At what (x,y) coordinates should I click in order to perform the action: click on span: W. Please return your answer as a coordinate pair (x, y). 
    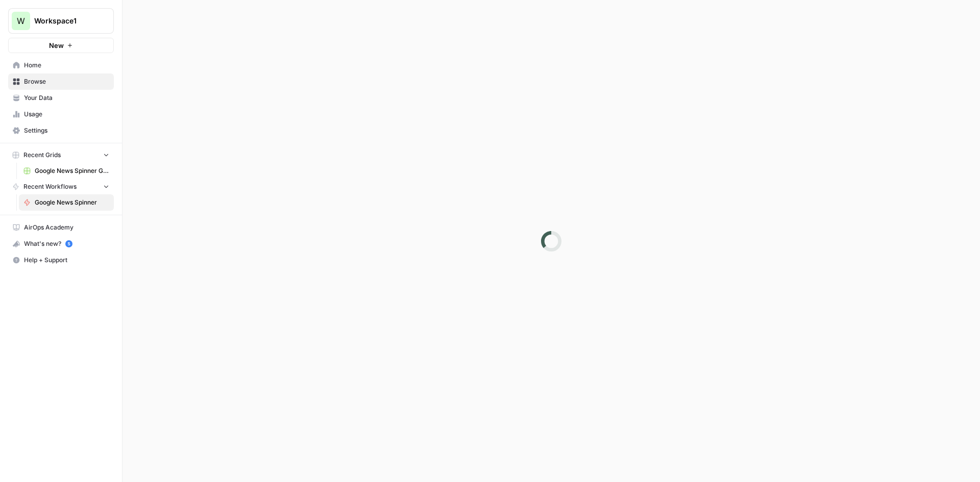
    Looking at the image, I should click on (21, 21).